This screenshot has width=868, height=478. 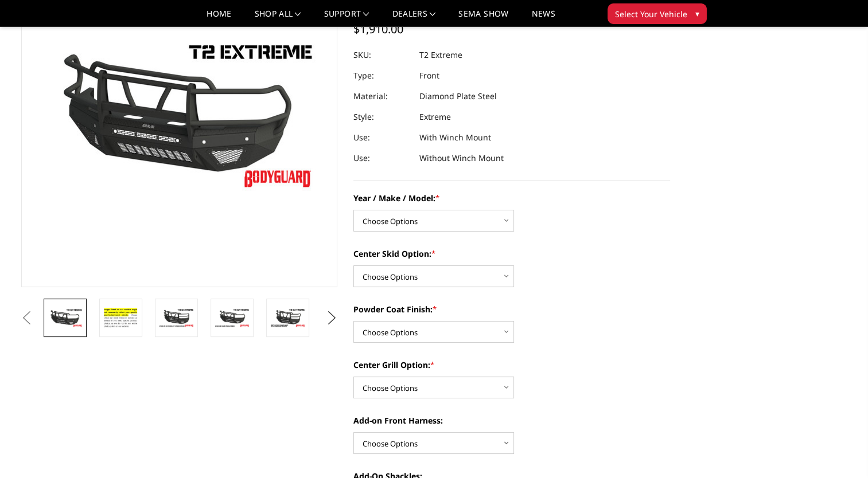 What do you see at coordinates (347, 18) in the screenshot?
I see `a: Support` at bounding box center [347, 18].